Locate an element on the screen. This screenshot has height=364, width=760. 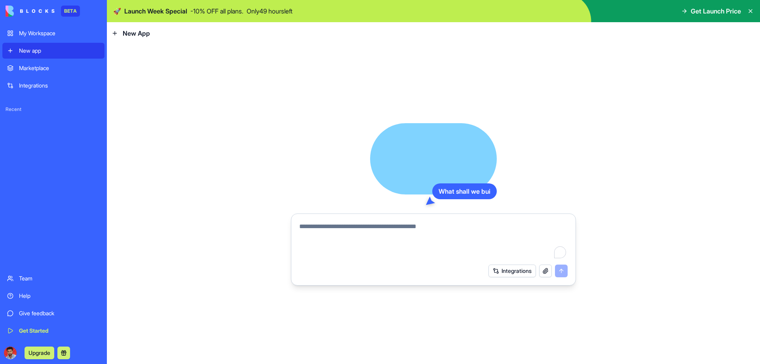
a: Upgrade is located at coordinates (39, 352).